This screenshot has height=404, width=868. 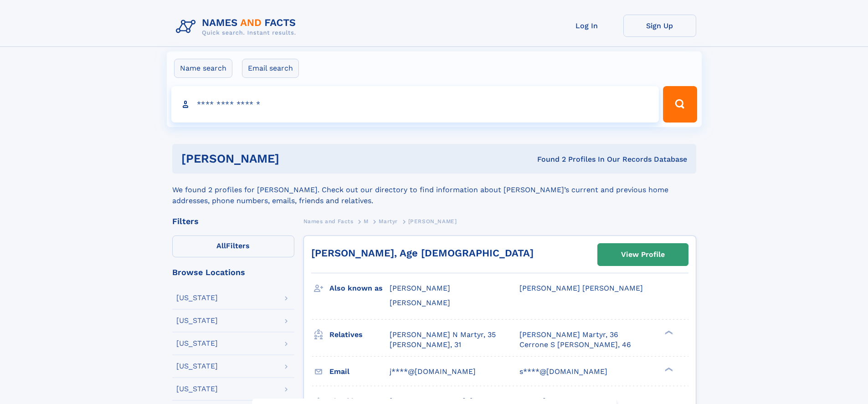 What do you see at coordinates (328, 221) in the screenshot?
I see `a: Names and Facts` at bounding box center [328, 221].